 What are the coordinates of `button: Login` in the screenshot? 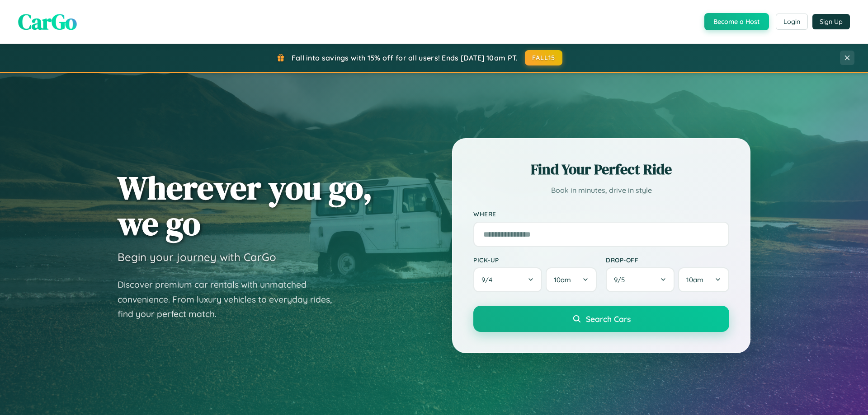 It's located at (792, 22).